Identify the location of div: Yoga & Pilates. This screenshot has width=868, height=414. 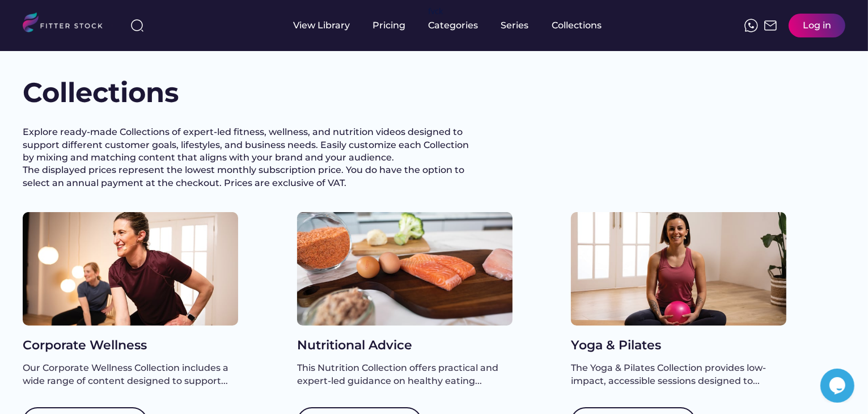
(679, 345).